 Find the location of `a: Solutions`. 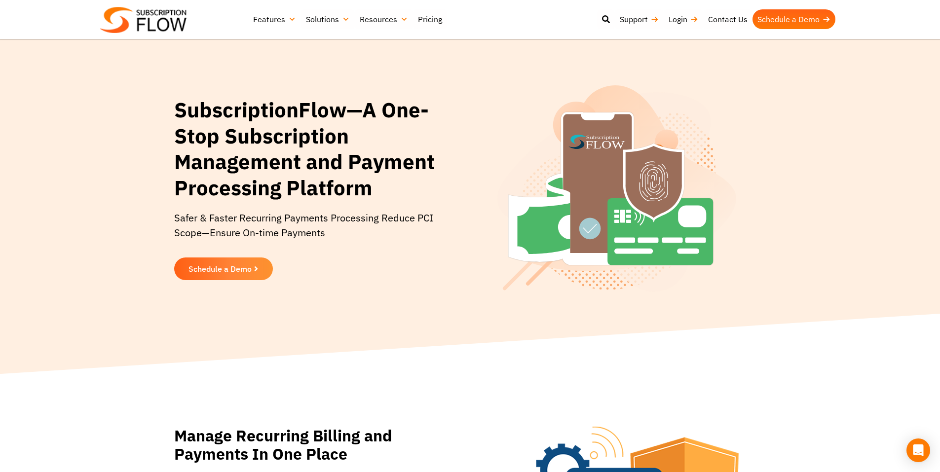

a: Solutions is located at coordinates (328, 19).